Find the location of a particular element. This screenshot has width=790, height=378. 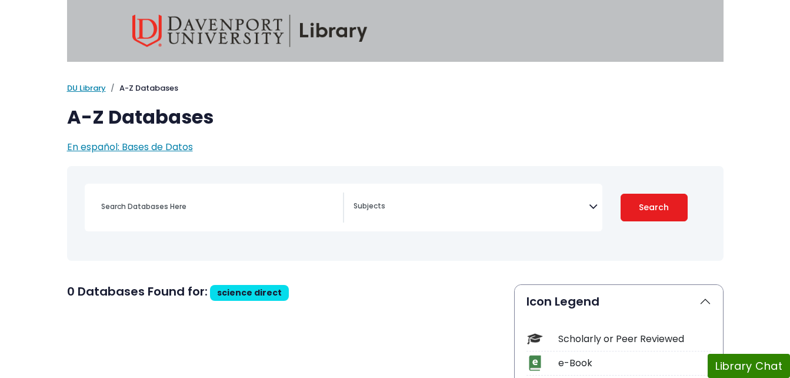

button: Library Chat is located at coordinates (749, 365).